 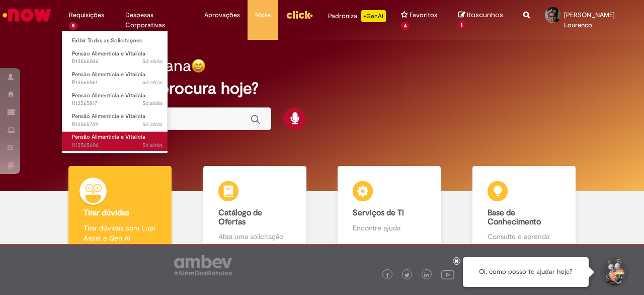 What do you see at coordinates (153, 82) in the screenshot?
I see `time: 25/09/2025 11:01:22` at bounding box center [153, 82].